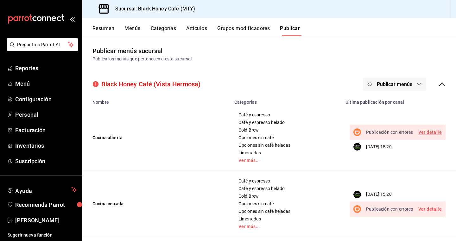 This screenshot has width=456, height=241. I want to click on span: Menú, so click(46, 84).